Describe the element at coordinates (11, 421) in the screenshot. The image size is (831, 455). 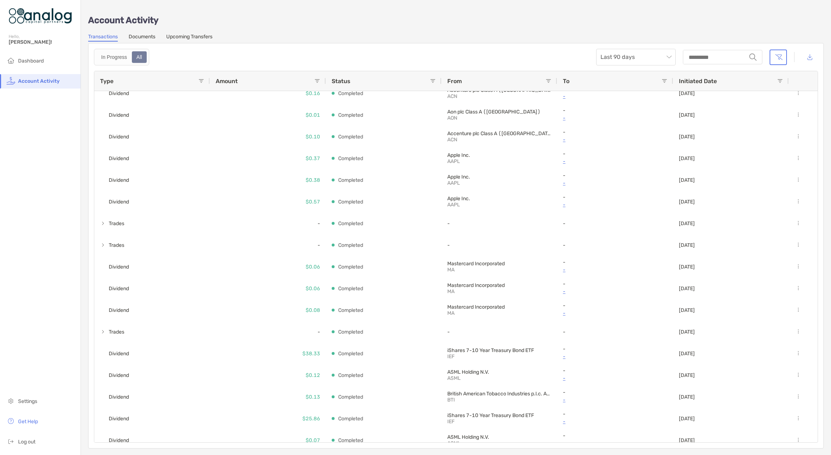
I see `img: get-help icon` at that location.